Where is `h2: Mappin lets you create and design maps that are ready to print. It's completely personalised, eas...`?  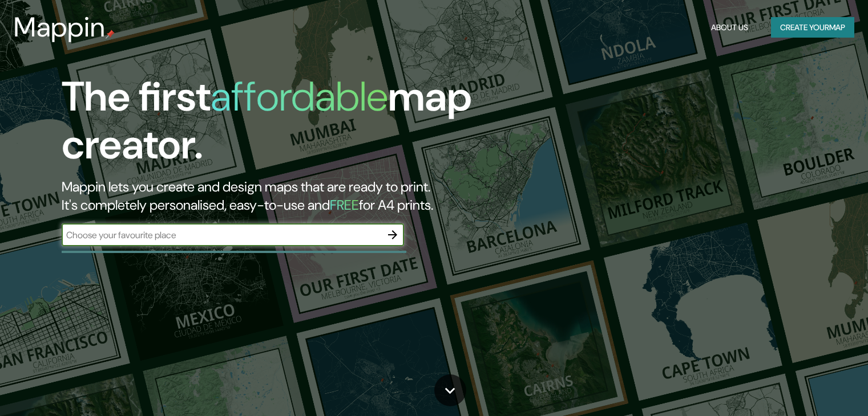
h2: Mappin lets you create and design maps that are ready to print. It's completely personalised, eas... is located at coordinates (279, 196).